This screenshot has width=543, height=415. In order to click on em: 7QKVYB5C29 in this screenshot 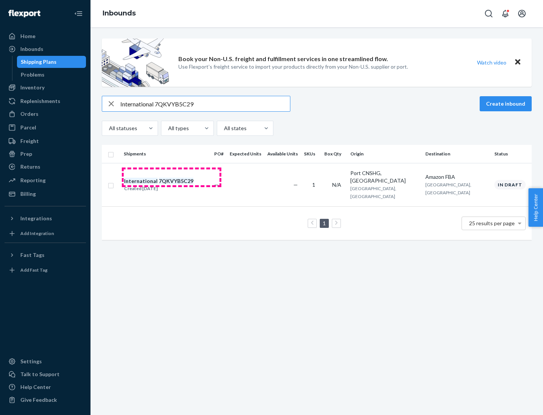, I will do `click(176, 181)`.